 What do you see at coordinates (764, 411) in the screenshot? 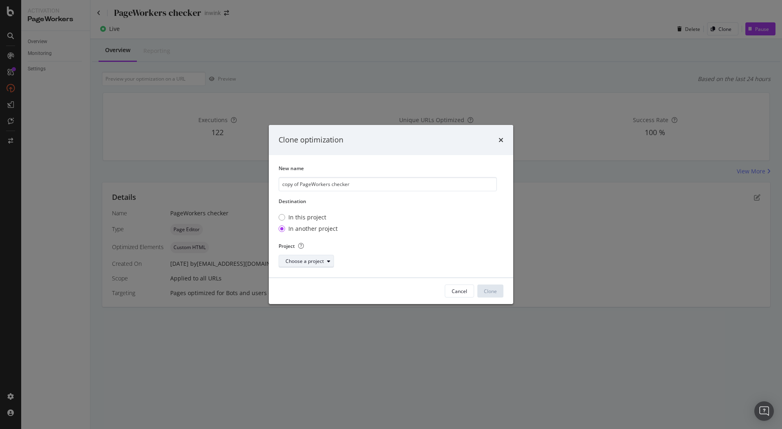
I see `div: Open Intercom Messenger` at bounding box center [764, 411].